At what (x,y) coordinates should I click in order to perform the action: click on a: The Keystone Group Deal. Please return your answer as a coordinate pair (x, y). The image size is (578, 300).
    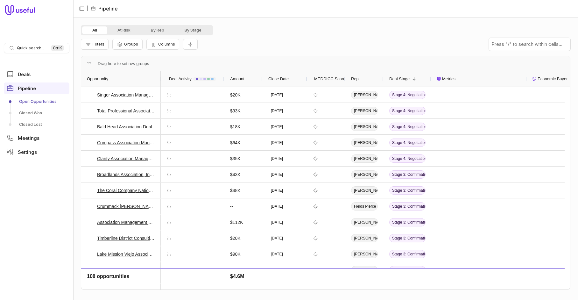
    Looking at the image, I should click on (123, 286).